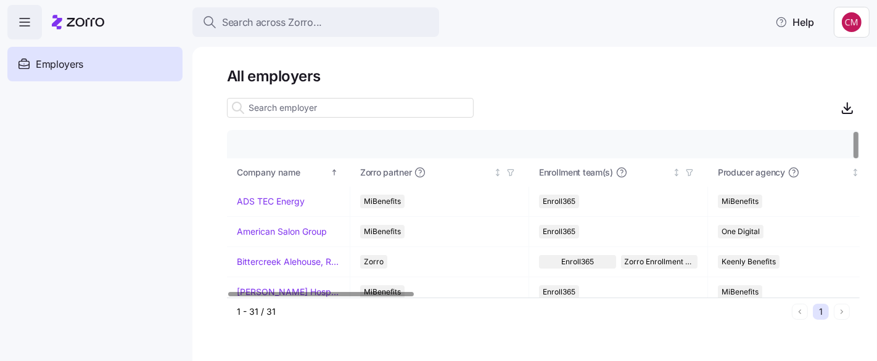 The image size is (877, 361). What do you see at coordinates (59, 64) in the screenshot?
I see `span: Employers` at bounding box center [59, 64].